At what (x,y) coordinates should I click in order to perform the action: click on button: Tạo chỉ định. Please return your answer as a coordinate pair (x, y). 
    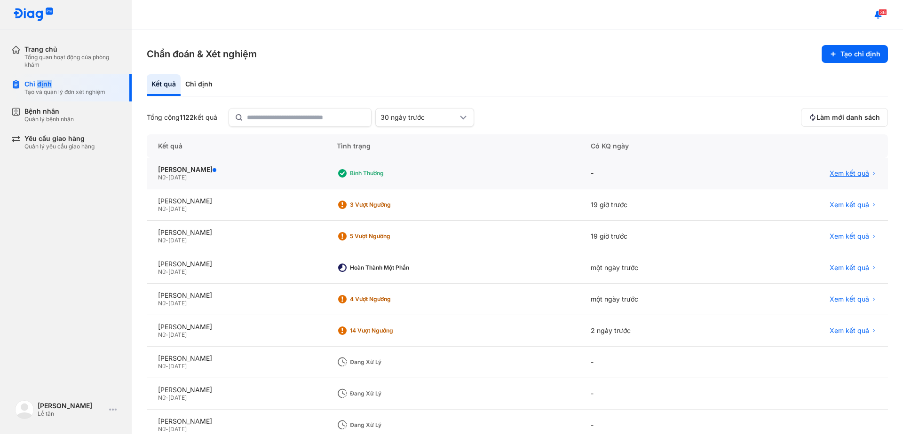
    Looking at the image, I should click on (854, 54).